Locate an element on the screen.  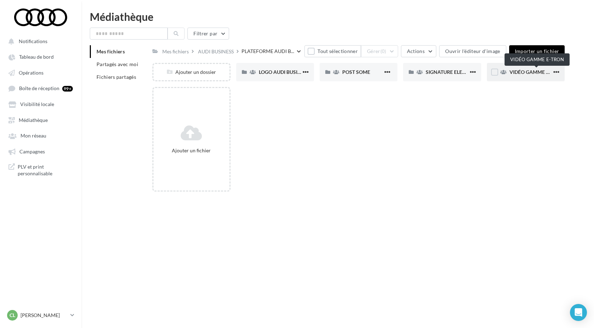
span: (0) is located at coordinates (383, 51).